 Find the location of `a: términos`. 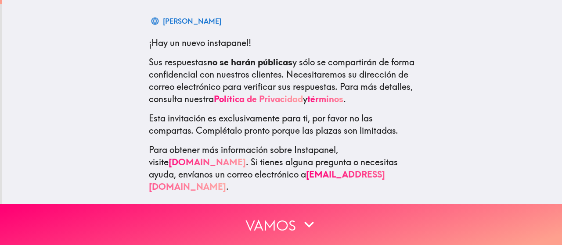

a: términos is located at coordinates (325, 99).